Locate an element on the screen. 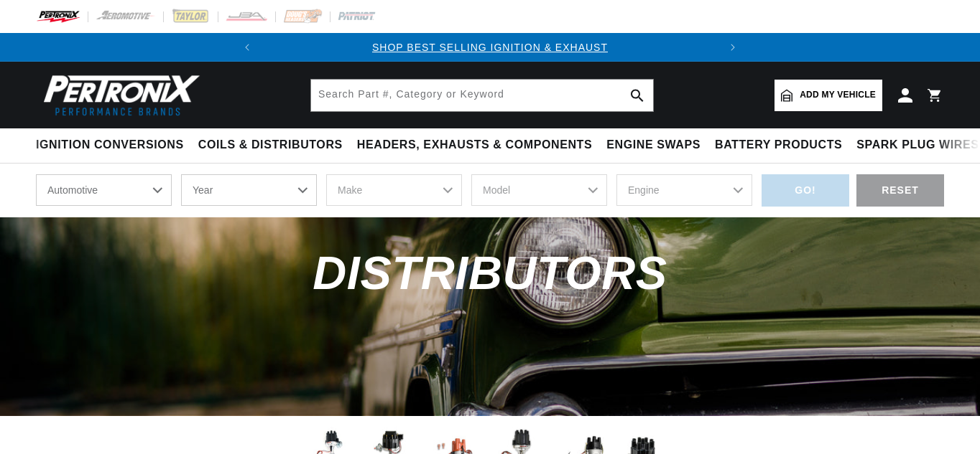  span: Coils & Distributors is located at coordinates (270, 145).